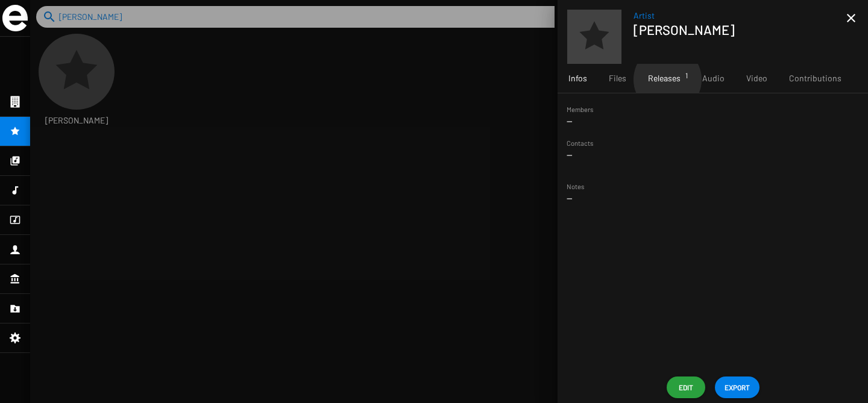 The width and height of the screenshot is (868, 403). What do you see at coordinates (757, 79) in the screenshot?
I see `span: Video` at bounding box center [757, 79].